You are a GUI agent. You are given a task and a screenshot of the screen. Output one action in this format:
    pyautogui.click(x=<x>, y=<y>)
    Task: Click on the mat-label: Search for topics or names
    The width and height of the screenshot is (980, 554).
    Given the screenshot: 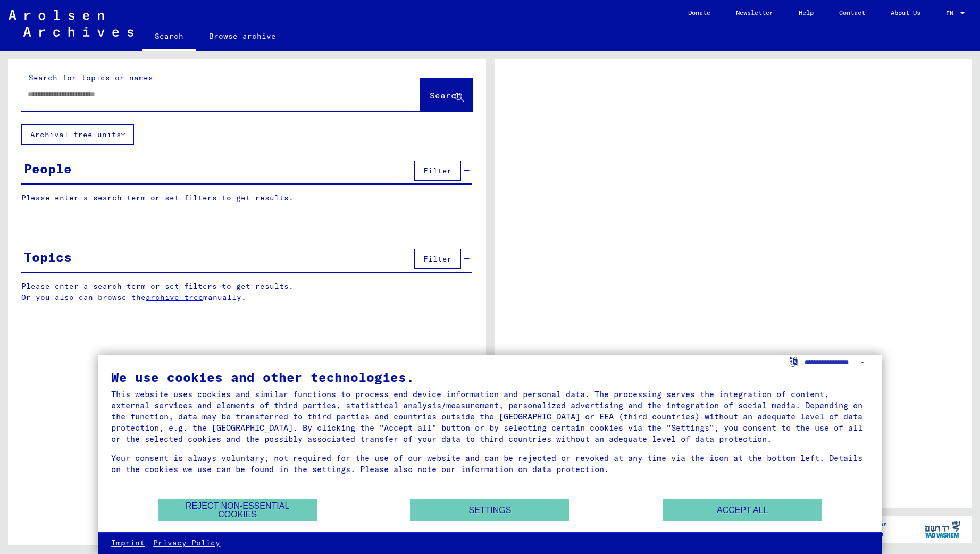 What is the action you would take?
    pyautogui.click(x=91, y=78)
    